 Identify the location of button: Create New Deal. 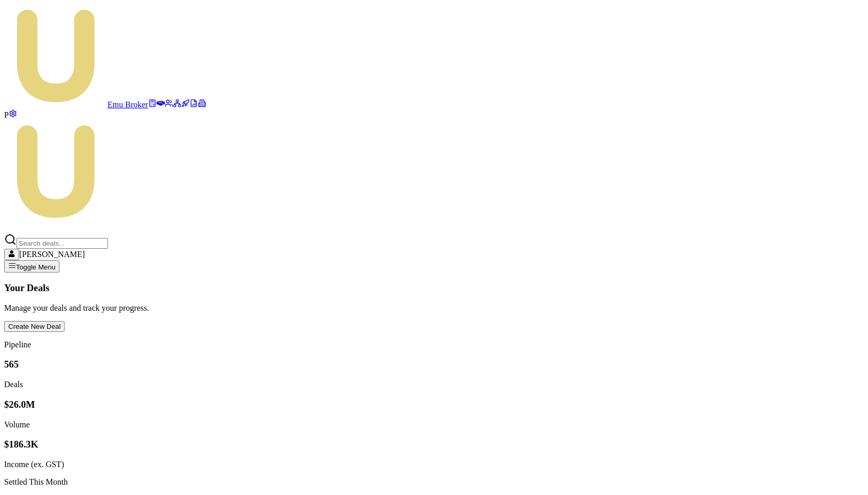
(34, 326).